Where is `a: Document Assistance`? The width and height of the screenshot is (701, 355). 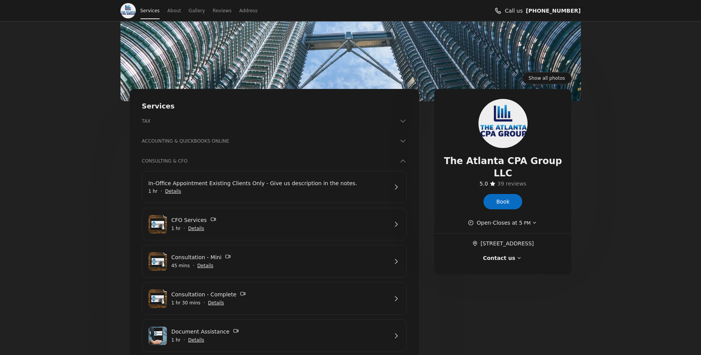 a: Document Assistance is located at coordinates (280, 332).